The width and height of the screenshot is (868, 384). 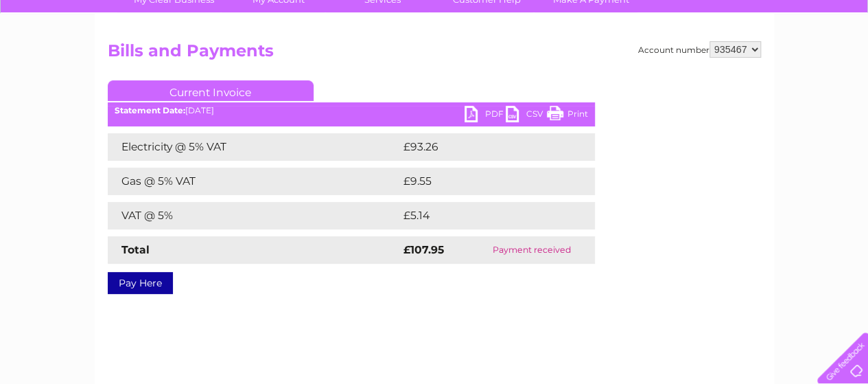 What do you see at coordinates (531, 250) in the screenshot?
I see `td: Payment received` at bounding box center [531, 250].